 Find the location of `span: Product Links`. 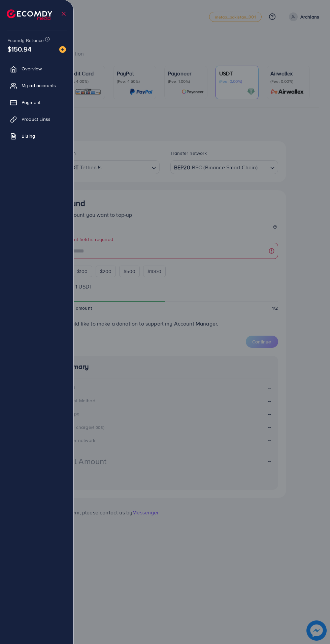

span: Product Links is located at coordinates (36, 120).